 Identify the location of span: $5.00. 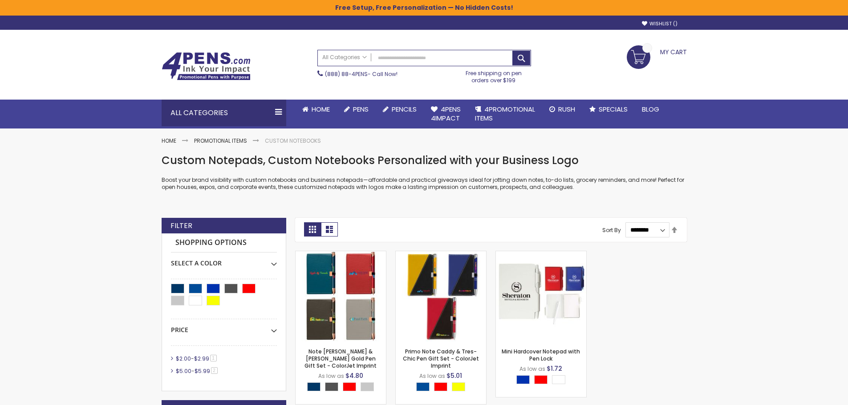
(183, 371).